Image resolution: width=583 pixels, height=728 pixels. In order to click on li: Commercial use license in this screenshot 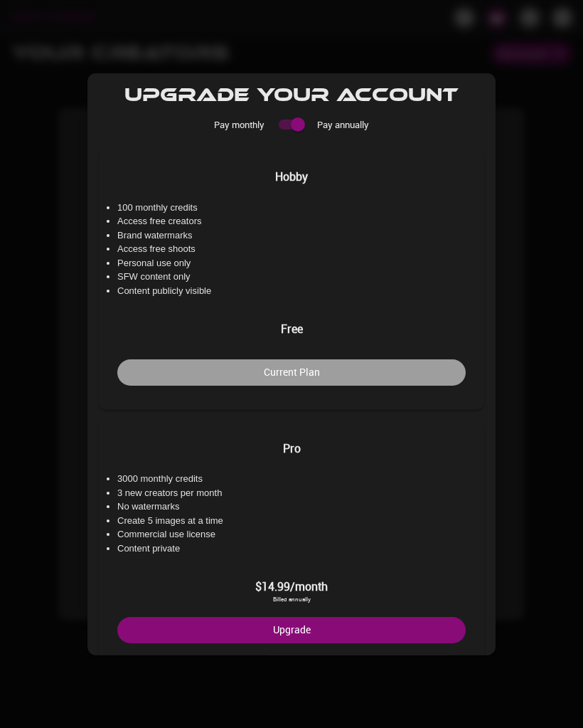, I will do `click(292, 534)`.